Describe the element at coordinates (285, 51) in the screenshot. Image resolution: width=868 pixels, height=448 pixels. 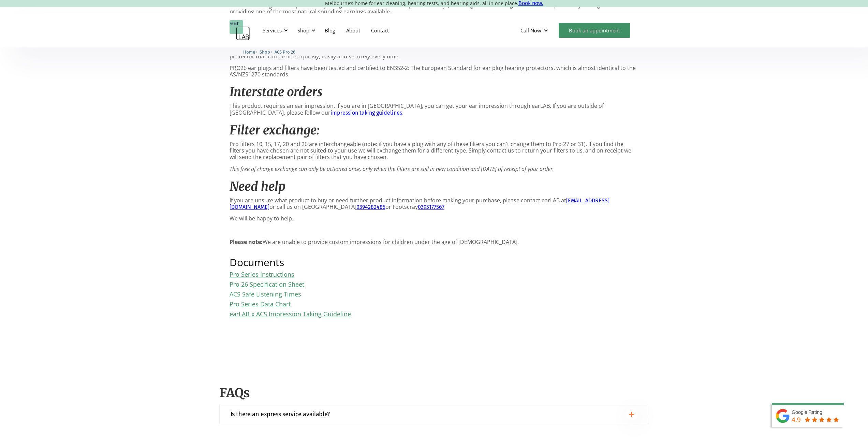
I see `a: ACS Pro 26` at that location.